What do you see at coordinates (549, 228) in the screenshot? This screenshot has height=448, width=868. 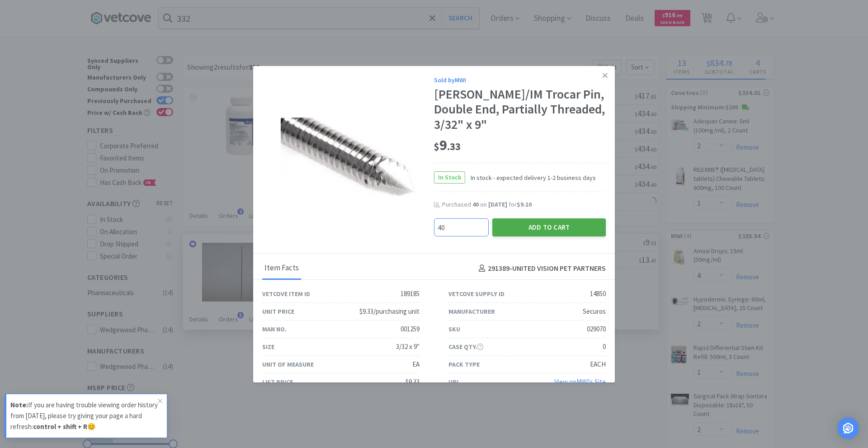 I see `button: Add to Cart` at bounding box center [549, 228].